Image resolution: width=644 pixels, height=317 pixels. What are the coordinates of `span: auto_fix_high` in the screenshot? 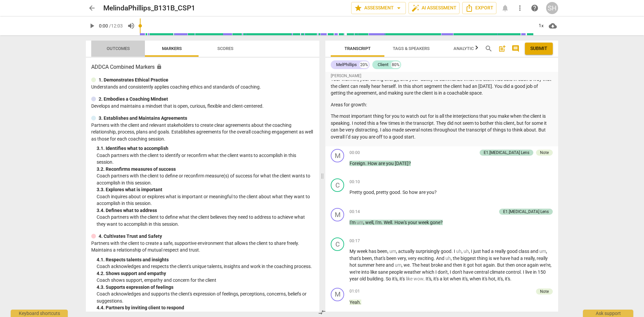 It's located at (415, 8).